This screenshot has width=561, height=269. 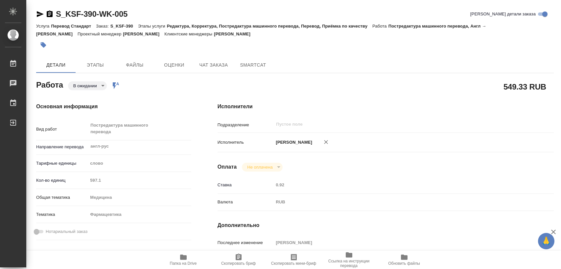 What do you see at coordinates (404, 264) in the screenshot?
I see `span: Обновить файлы` at bounding box center [404, 264].